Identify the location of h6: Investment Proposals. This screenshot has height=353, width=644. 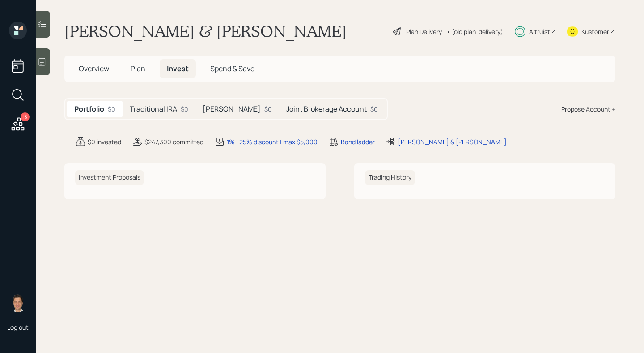
(110, 177).